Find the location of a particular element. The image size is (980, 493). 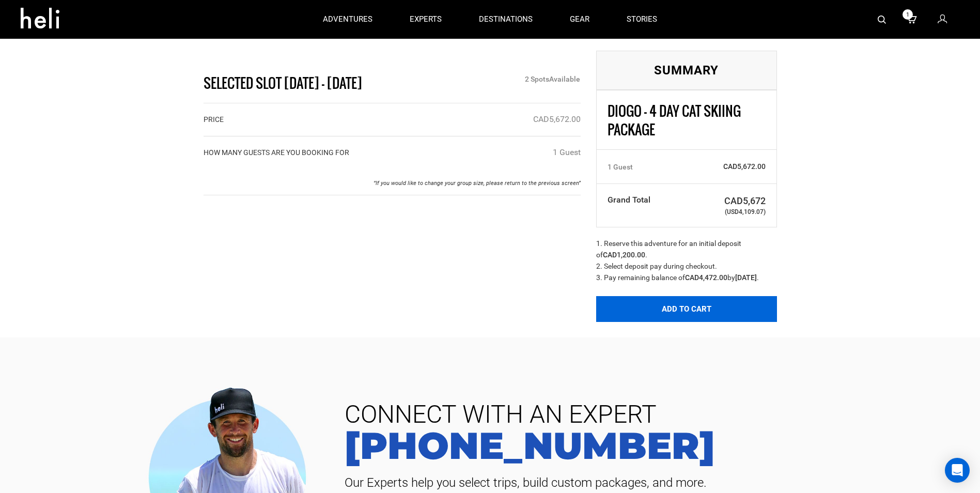

span: (USD4,109.07) is located at coordinates (722, 212).